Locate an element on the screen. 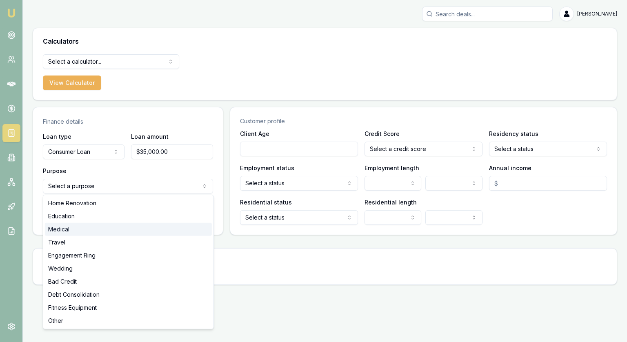 The height and width of the screenshot is (342, 627). span: Travel is located at coordinates (57, 242).